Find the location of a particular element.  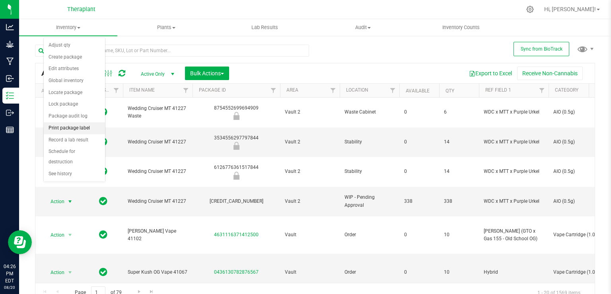

button: Bulk Actions is located at coordinates (207, 73).